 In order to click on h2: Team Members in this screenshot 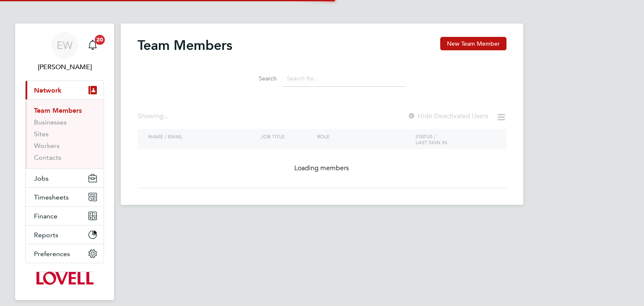, I will do `click(185, 45)`.